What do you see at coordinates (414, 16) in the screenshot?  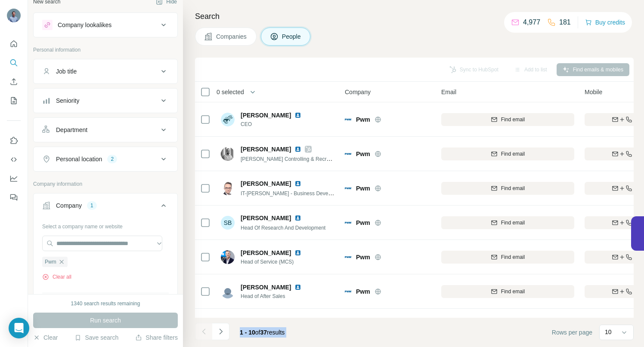 I see `h4: Search` at bounding box center [414, 16].